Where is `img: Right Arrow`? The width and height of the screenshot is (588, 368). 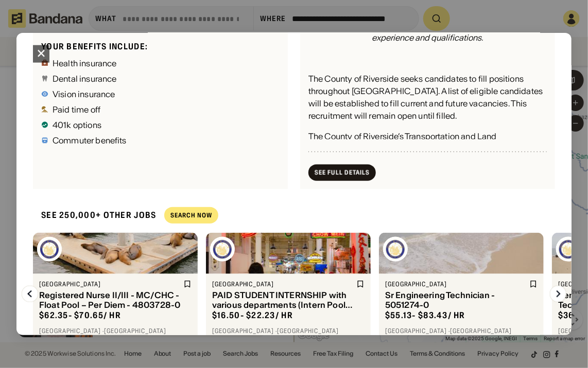
img: Right Arrow is located at coordinates (558, 294).